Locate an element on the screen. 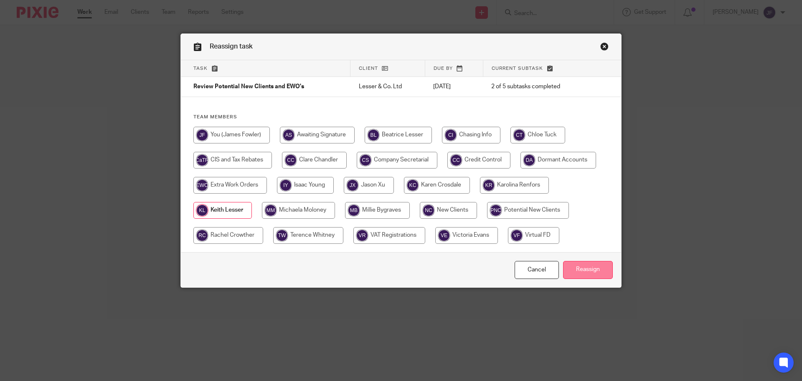  input: Reassign is located at coordinates (588, 270).